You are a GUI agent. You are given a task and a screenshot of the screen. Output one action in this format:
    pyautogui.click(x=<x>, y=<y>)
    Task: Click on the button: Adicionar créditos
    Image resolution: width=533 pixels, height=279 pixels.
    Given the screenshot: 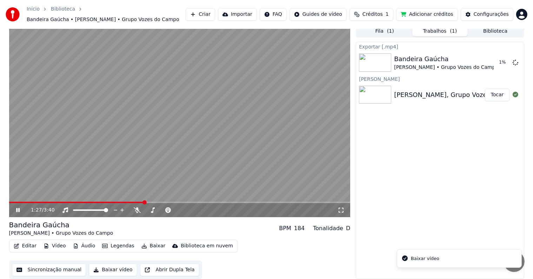 What is the action you would take?
    pyautogui.click(x=427, y=14)
    